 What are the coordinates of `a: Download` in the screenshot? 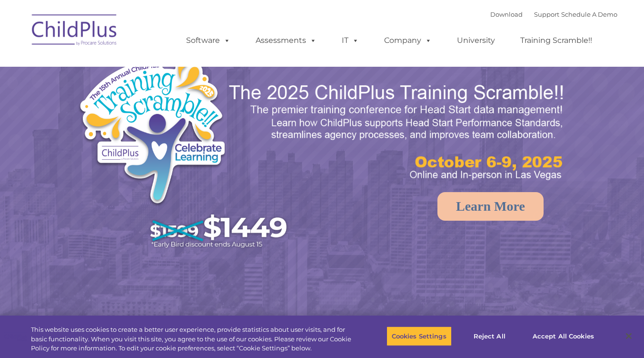 It's located at (507, 14).